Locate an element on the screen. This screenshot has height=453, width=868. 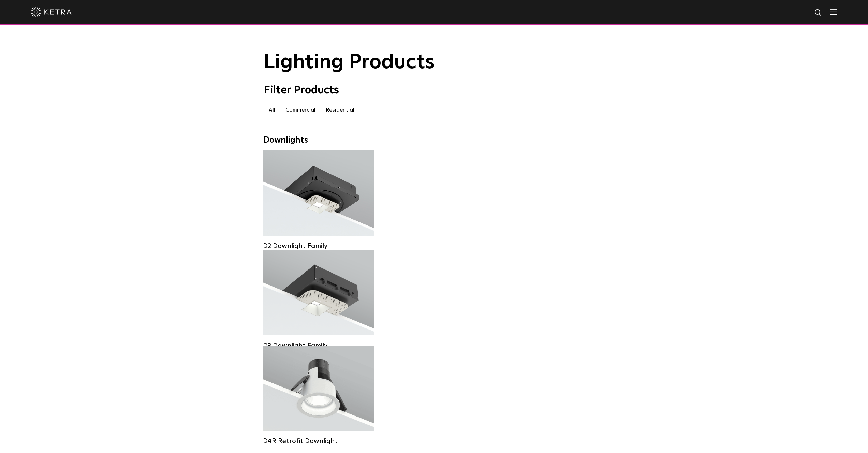
div: Filter Products is located at coordinates (434, 90).